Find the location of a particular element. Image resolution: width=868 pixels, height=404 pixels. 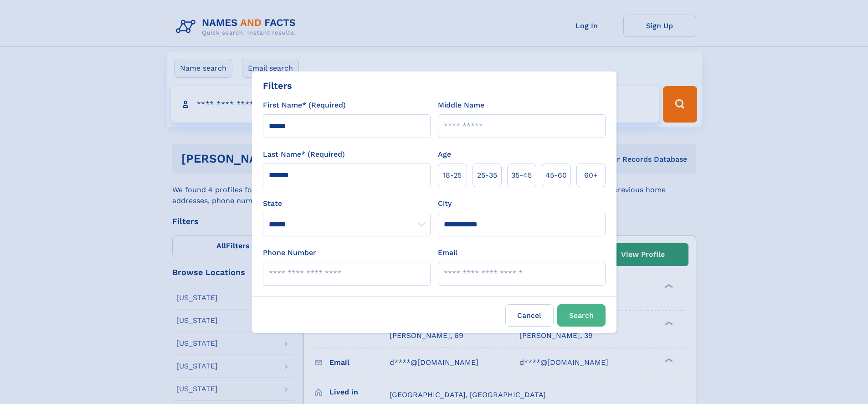

label: Middle Name is located at coordinates (461, 105).